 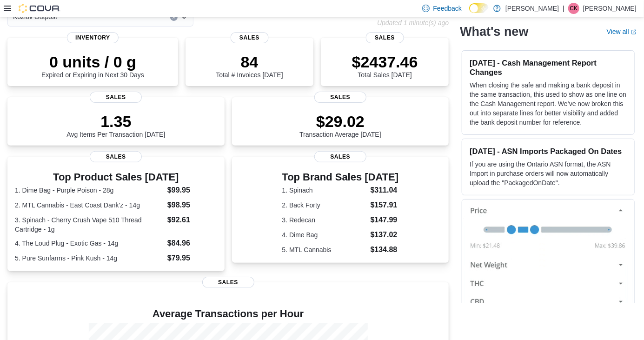 I want to click on p: When closing the safe and making a bank deposit in the same transaction, this used to show as one..., so click(x=548, y=104).